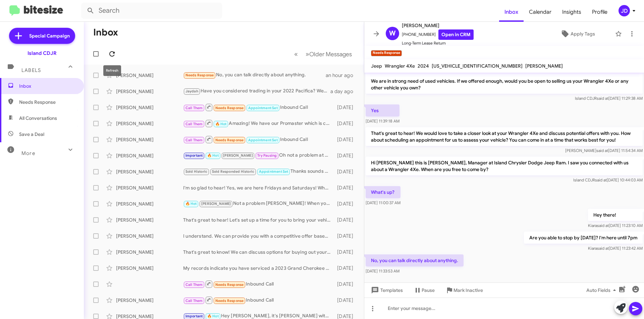 The width and height of the screenshot is (644, 319). I want to click on span: Apply Tags, so click(582, 34).